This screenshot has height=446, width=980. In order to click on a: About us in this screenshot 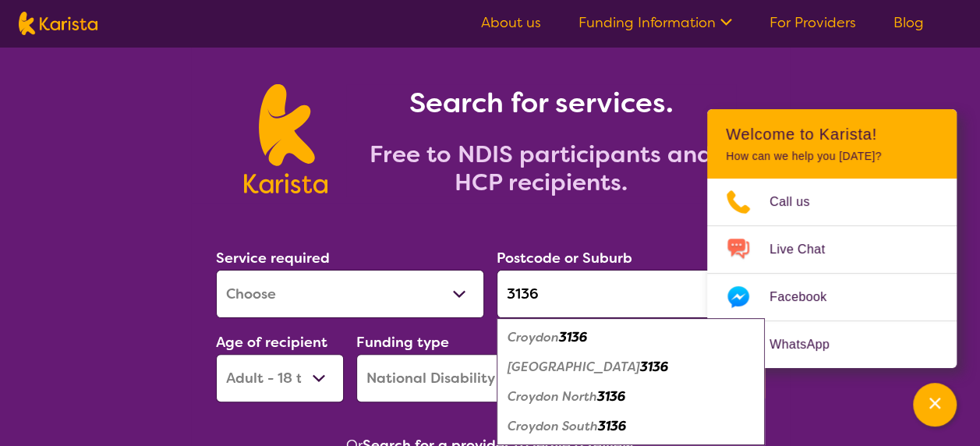, I will do `click(511, 23)`.